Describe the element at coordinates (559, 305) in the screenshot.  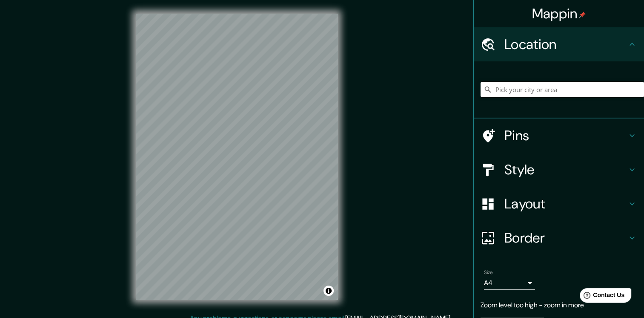
I see `p: Zoom level too high - zoom in more` at that location.